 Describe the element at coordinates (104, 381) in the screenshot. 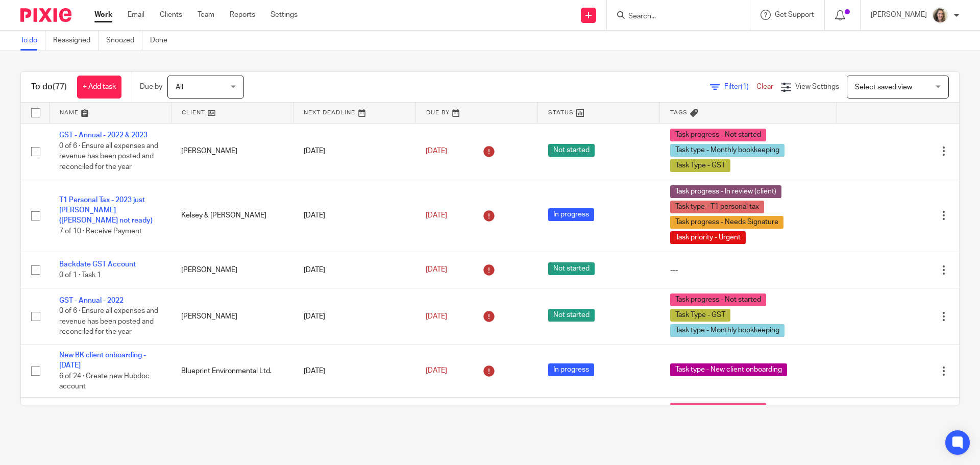

I see `span: 6 of 24 · Create new Hubdoc account` at that location.